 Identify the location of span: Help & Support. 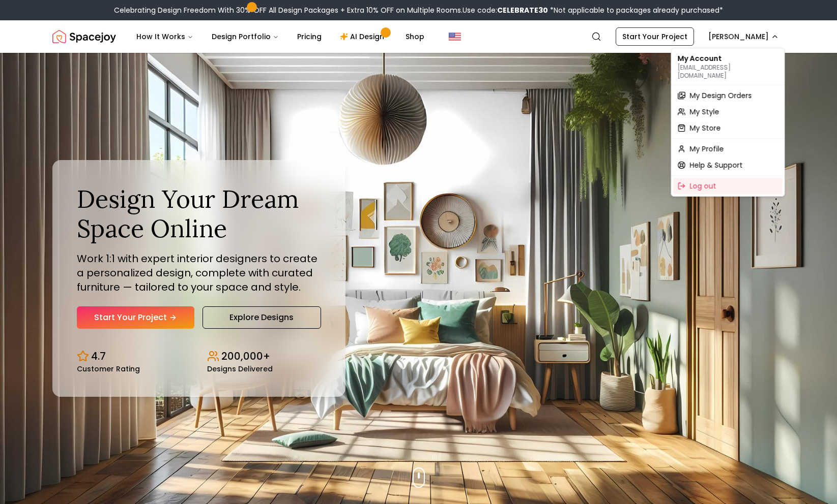
(717, 165).